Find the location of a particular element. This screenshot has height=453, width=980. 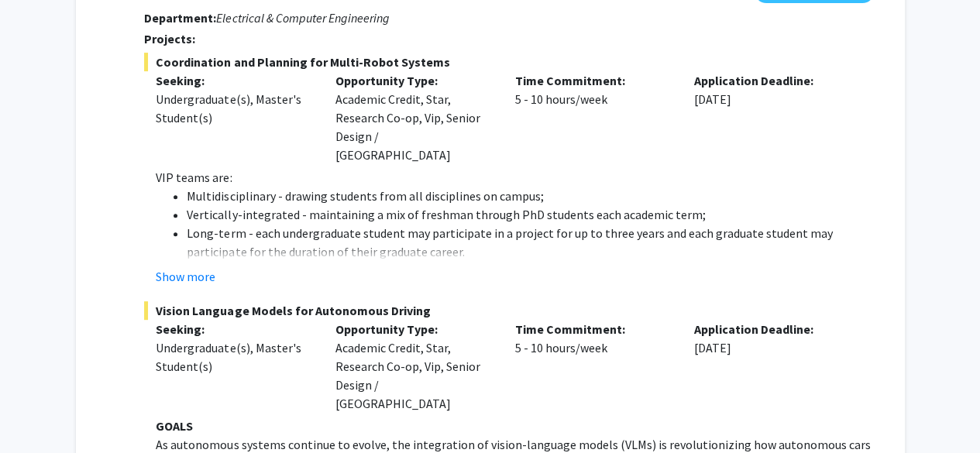

p: VIP teams are: is located at coordinates (514, 177).